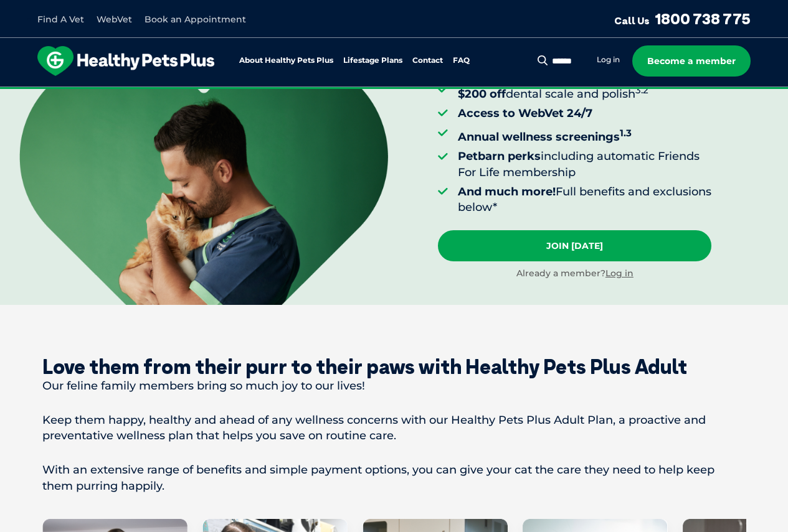 The image size is (788, 532). What do you see at coordinates (394, 428) in the screenshot?
I see `p: Keep them happy, healthy and ahead of any wellness concerns with our Healthy Pets Plus Adult Plan...` at bounding box center [394, 428].